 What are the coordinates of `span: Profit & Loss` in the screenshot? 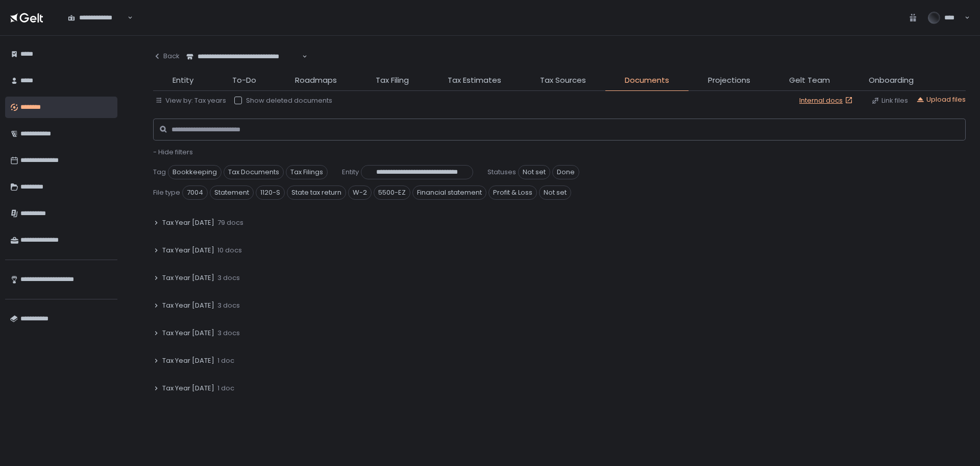 It's located at (512, 193).